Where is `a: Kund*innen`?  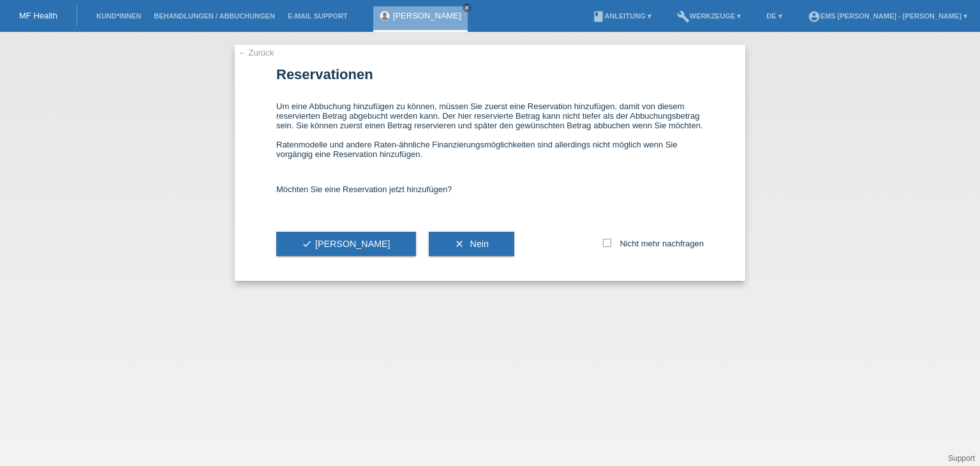 a: Kund*innen is located at coordinates (118, 16).